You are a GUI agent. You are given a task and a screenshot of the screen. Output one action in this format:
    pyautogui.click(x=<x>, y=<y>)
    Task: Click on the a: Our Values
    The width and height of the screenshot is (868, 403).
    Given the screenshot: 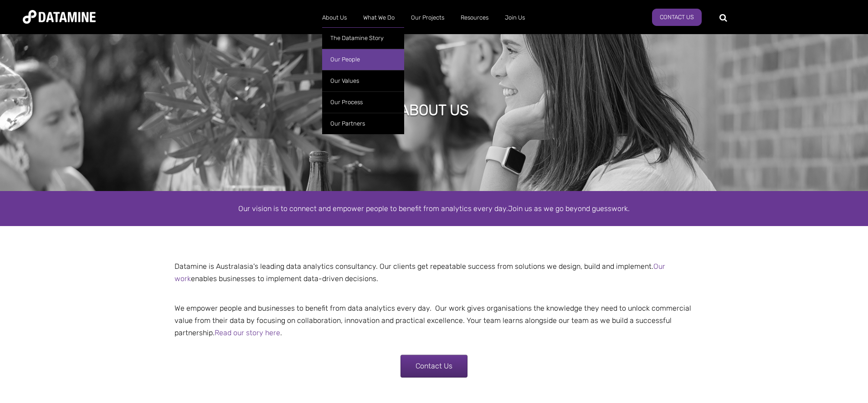 What is the action you would take?
    pyautogui.click(x=363, y=81)
    